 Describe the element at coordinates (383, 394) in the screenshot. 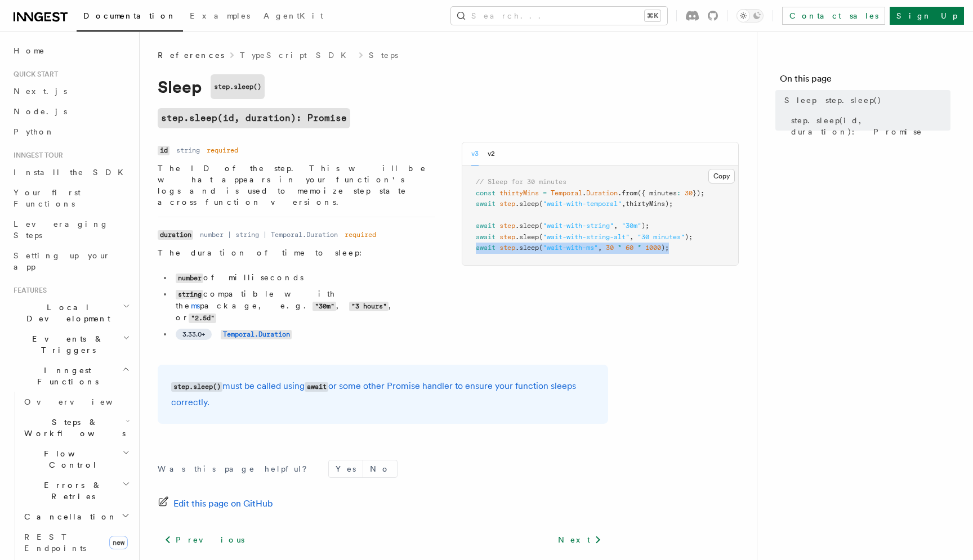

I see `p: must be called using or some other Promise handler to ensure your function sleeps correctly.` at that location.